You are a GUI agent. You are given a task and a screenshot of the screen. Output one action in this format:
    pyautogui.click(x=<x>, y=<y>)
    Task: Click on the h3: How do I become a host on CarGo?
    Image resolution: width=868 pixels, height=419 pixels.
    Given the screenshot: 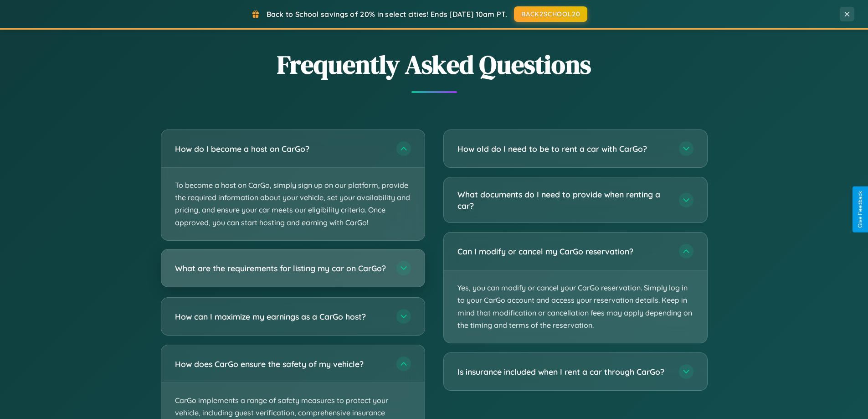 What is the action you would take?
    pyautogui.click(x=281, y=149)
    